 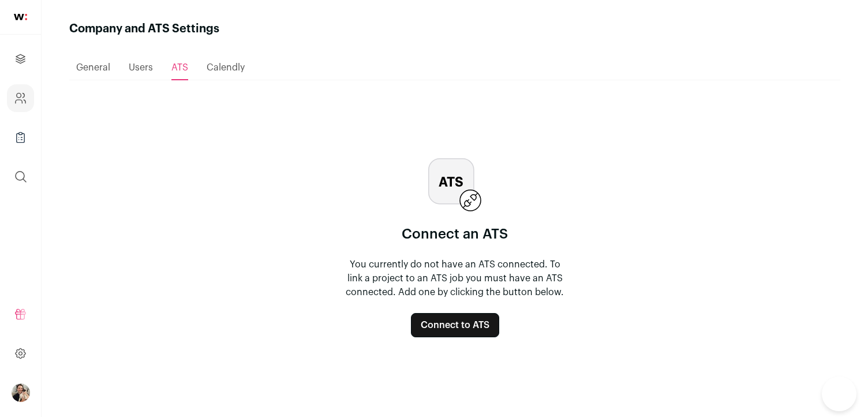 What do you see at coordinates (141, 68) in the screenshot?
I see `span: Users` at bounding box center [141, 68].